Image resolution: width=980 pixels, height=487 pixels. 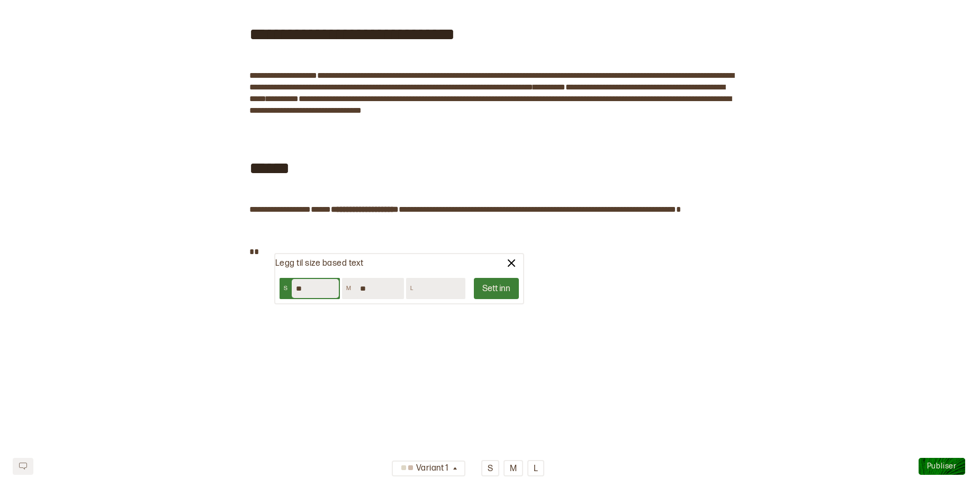 I want to click on button: L, so click(x=536, y=468).